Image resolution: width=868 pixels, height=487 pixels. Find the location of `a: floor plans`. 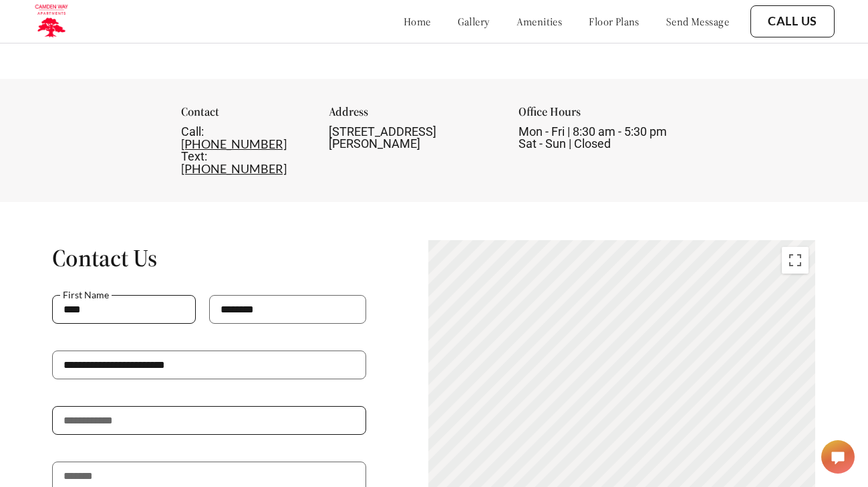

a: floor plans is located at coordinates (614, 22).